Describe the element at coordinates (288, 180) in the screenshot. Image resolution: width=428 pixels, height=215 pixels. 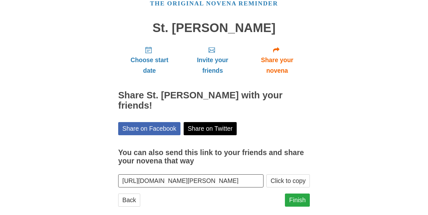
I see `button: Click to copy` at that location.